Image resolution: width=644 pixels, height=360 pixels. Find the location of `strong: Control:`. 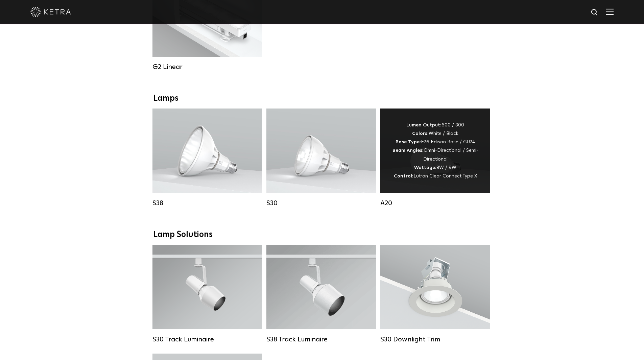

strong: Control: is located at coordinates (404, 176).